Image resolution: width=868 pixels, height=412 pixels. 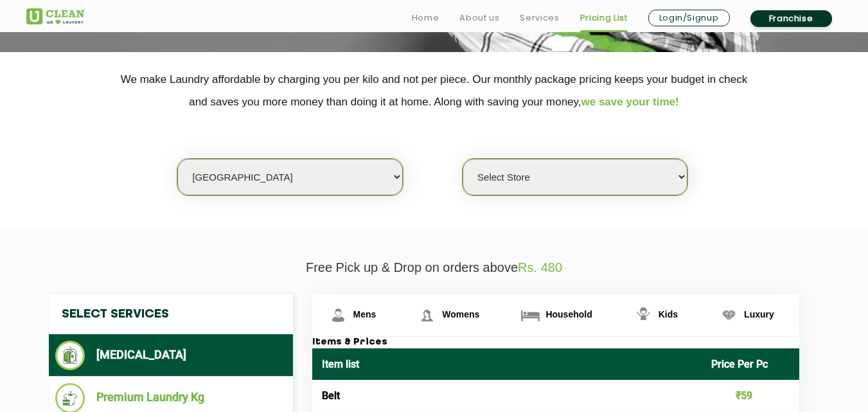 I want to click on img: Womens, so click(x=427, y=315).